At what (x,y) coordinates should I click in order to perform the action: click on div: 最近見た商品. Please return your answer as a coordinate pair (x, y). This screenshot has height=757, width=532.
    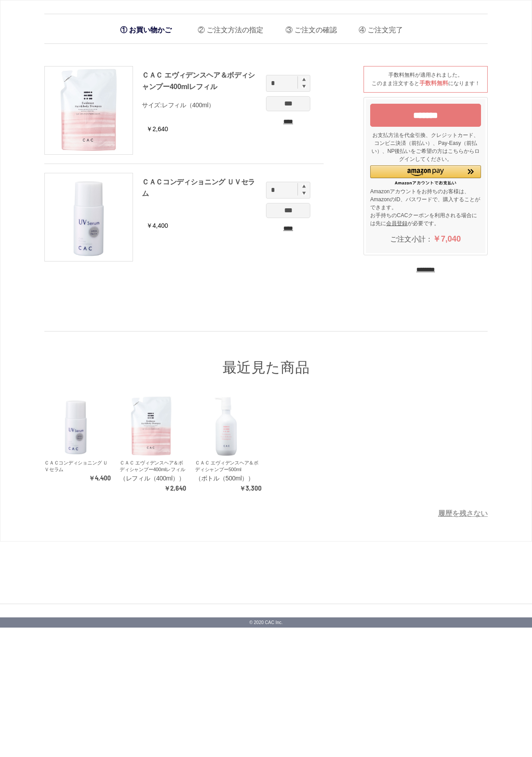
    Looking at the image, I should click on (266, 354).